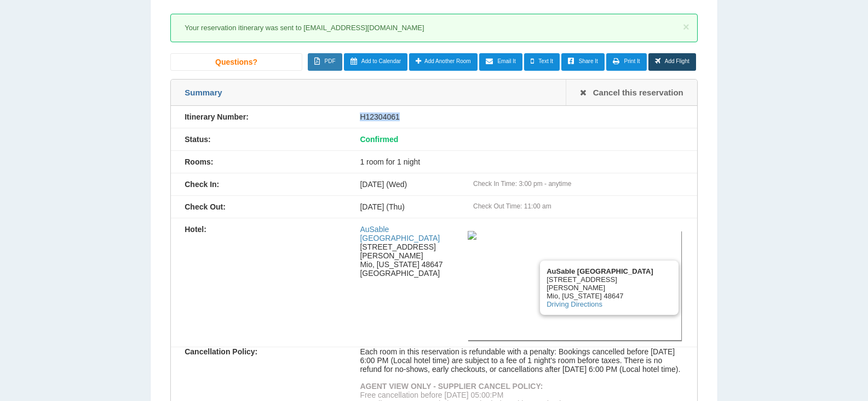 The image size is (868, 401). What do you see at coordinates (376, 62) in the screenshot?
I see `a: Add to Calendar` at bounding box center [376, 62].